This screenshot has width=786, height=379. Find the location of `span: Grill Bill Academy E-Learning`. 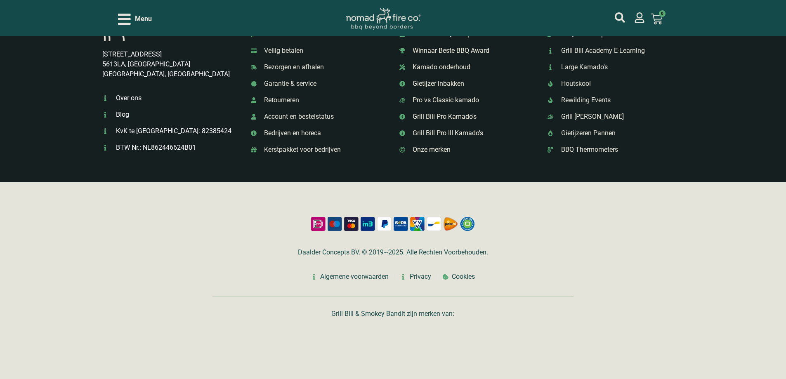

span: Grill Bill Academy E-Learning is located at coordinates (602, 51).